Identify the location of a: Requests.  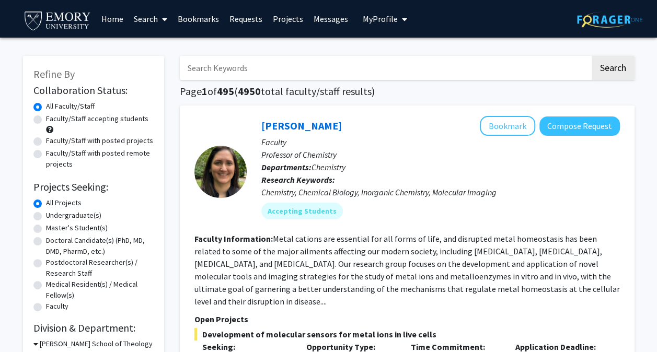
(246, 19).